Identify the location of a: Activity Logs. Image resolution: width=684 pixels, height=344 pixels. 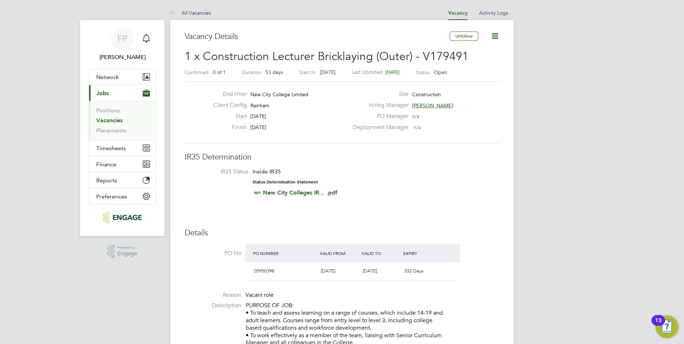
(493, 13).